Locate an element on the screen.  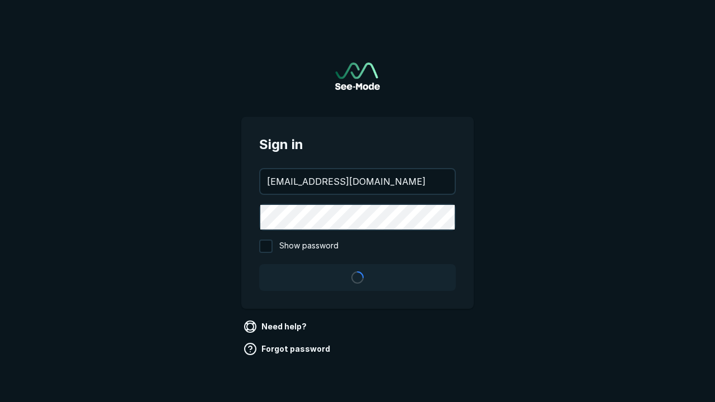
a: Go to sign in is located at coordinates (357, 76).